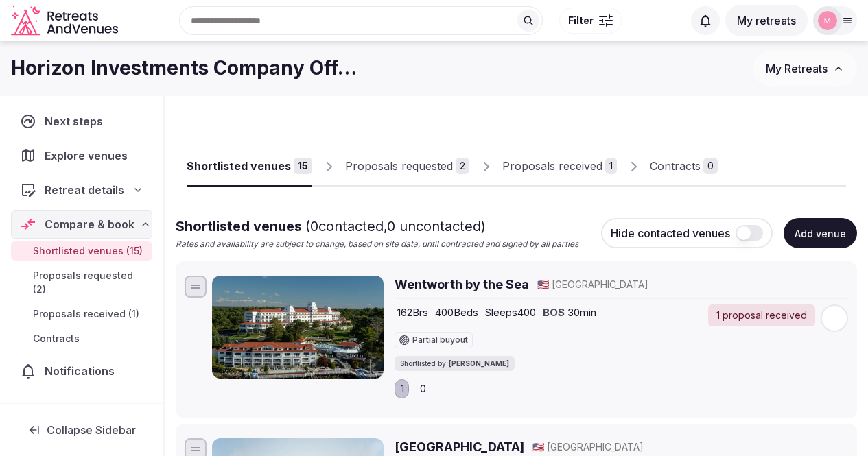  I want to click on div: Contracts, so click(675, 166).